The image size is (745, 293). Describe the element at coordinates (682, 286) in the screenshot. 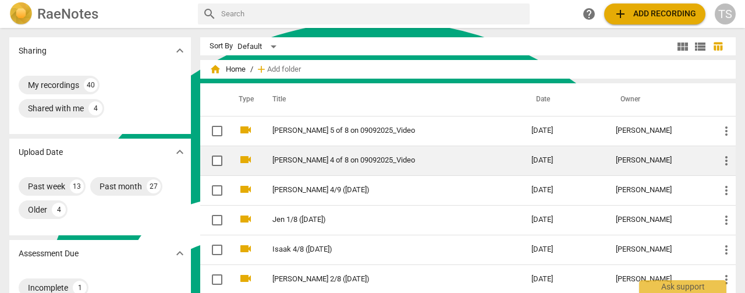

I see `div: Ask support` at that location.